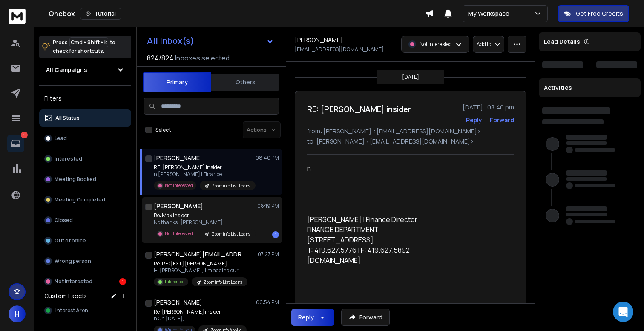 This screenshot has width=644, height=331. What do you see at coordinates (85, 179) in the screenshot?
I see `button: Meeting Booked` at bounding box center [85, 179].